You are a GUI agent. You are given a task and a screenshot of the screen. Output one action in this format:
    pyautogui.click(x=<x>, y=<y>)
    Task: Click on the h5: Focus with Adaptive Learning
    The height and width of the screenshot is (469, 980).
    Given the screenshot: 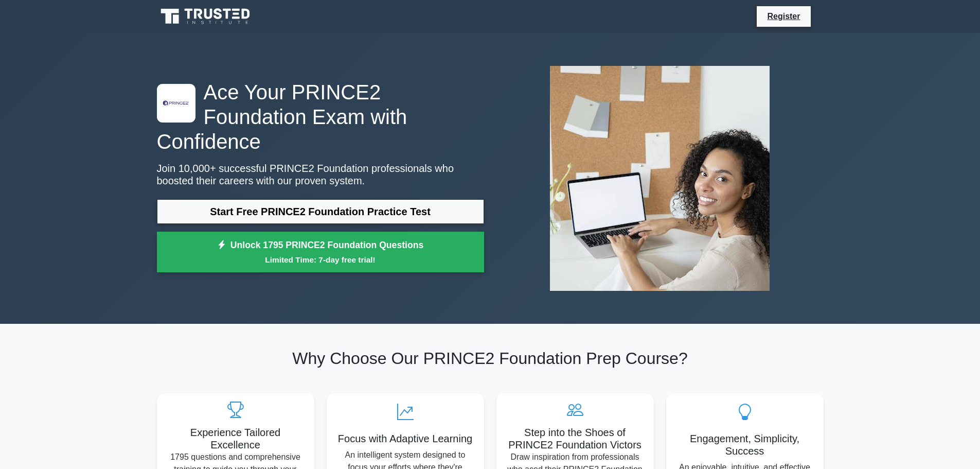 What is the action you would take?
    pyautogui.click(x=406, y=439)
    